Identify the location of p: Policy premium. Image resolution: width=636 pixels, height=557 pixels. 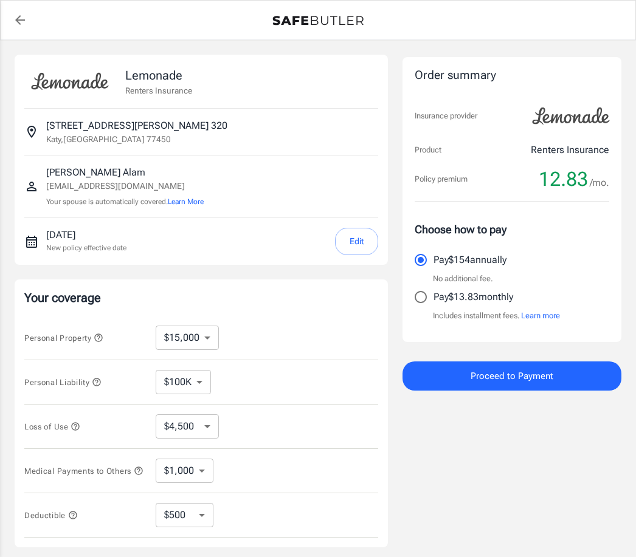
(441, 179).